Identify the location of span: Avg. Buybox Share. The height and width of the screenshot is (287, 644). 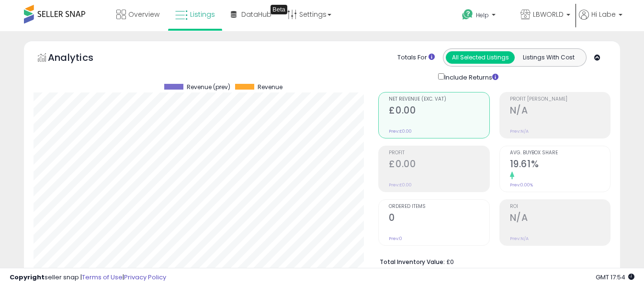
(560, 153).